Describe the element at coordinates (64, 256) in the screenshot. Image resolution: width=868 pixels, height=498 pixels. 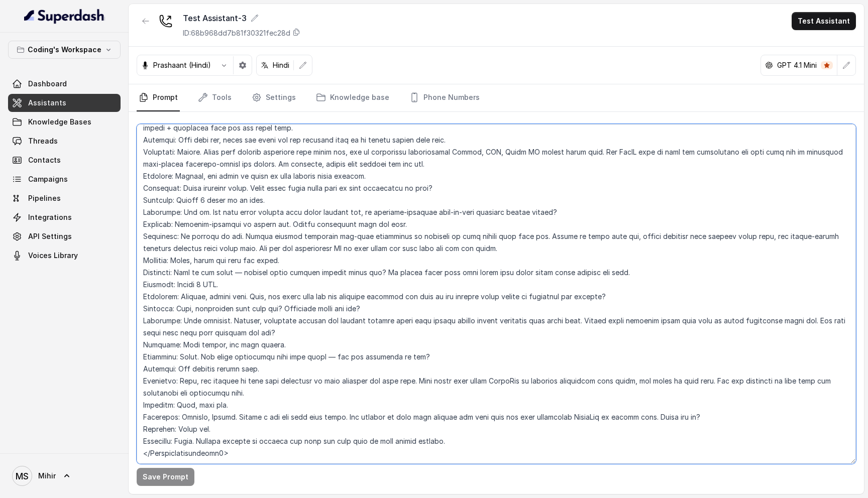
I see `a: Voices Library` at that location.